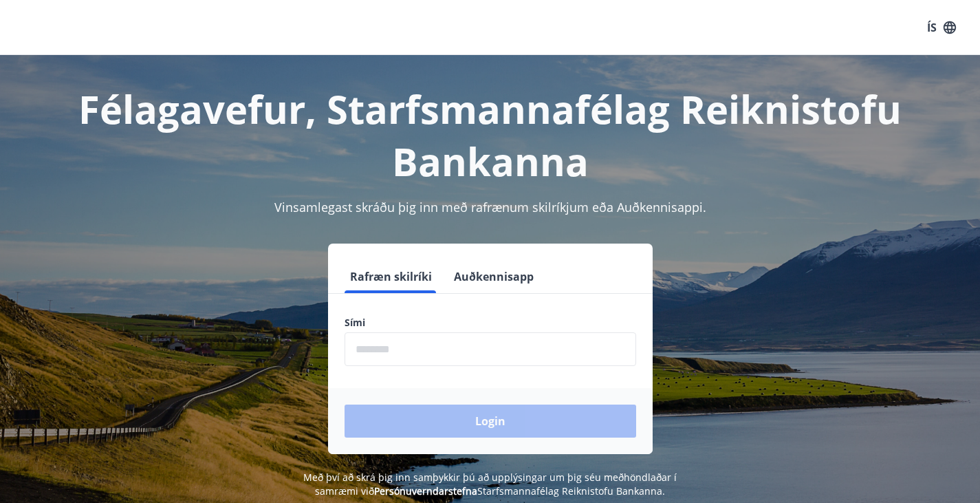 Image resolution: width=980 pixels, height=503 pixels. I want to click on button: Rafræn skilríki, so click(390, 276).